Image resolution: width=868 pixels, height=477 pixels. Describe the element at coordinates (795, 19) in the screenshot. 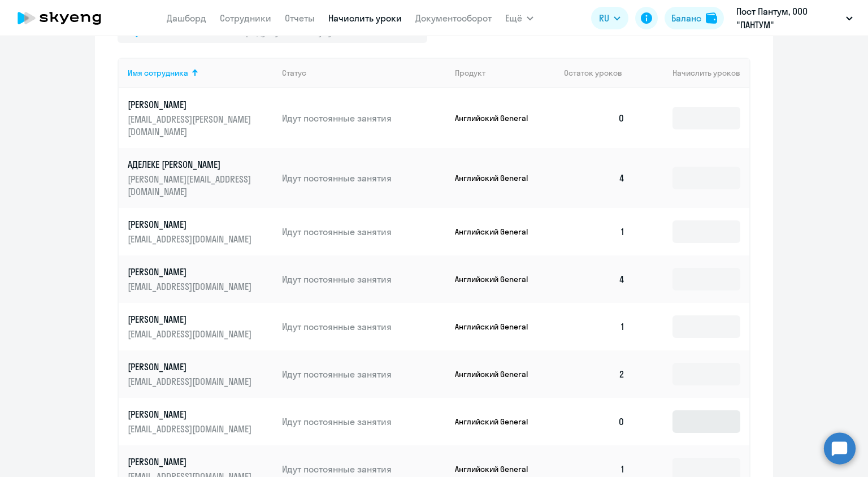

I see `button: Пост Пантум, ООО "ПАНТУМ"` at that location.